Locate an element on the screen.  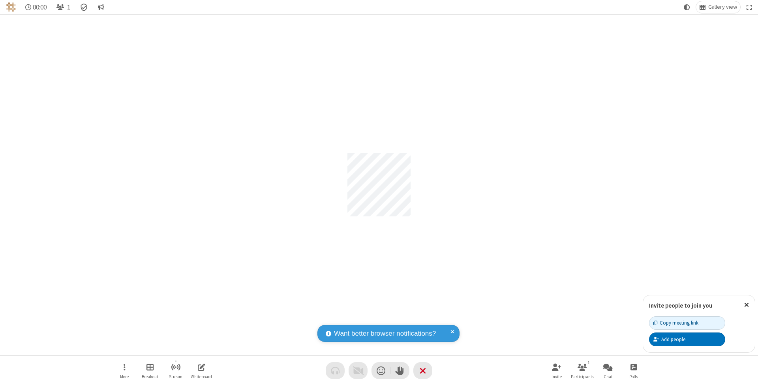
div: Meeting details Encryption enabled is located at coordinates (84, 7).